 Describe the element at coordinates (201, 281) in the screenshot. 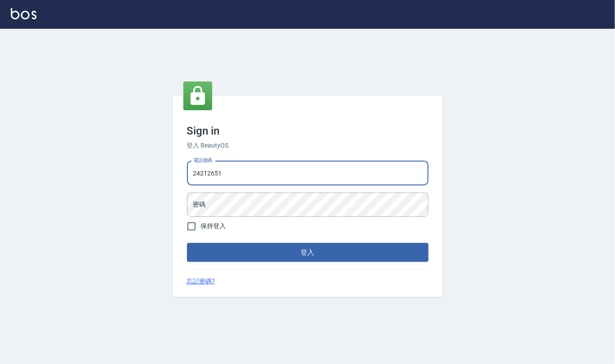

I see `a: 忘記密碼?` at that location.